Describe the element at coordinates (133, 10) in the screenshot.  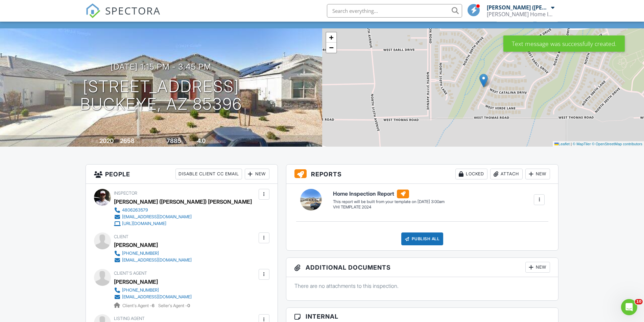
I see `span: SPECTORA` at that location.